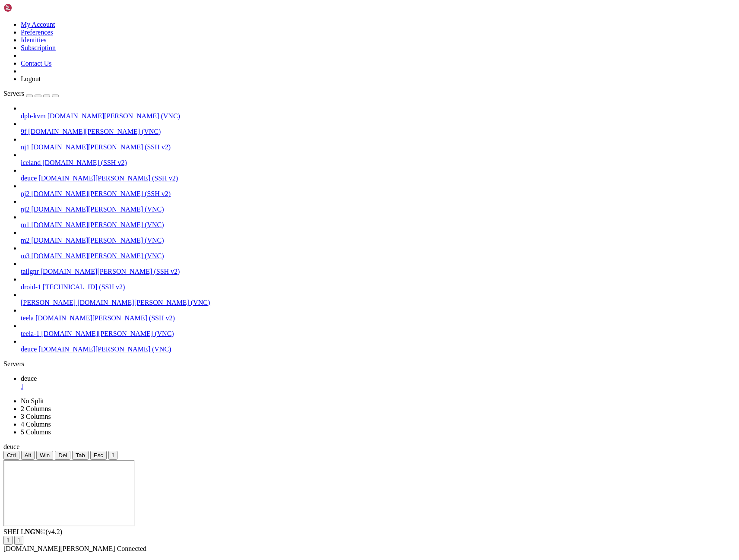 The height and width of the screenshot is (560, 739). What do you see at coordinates (37, 32) in the screenshot?
I see `a: Preferences` at bounding box center [37, 32].